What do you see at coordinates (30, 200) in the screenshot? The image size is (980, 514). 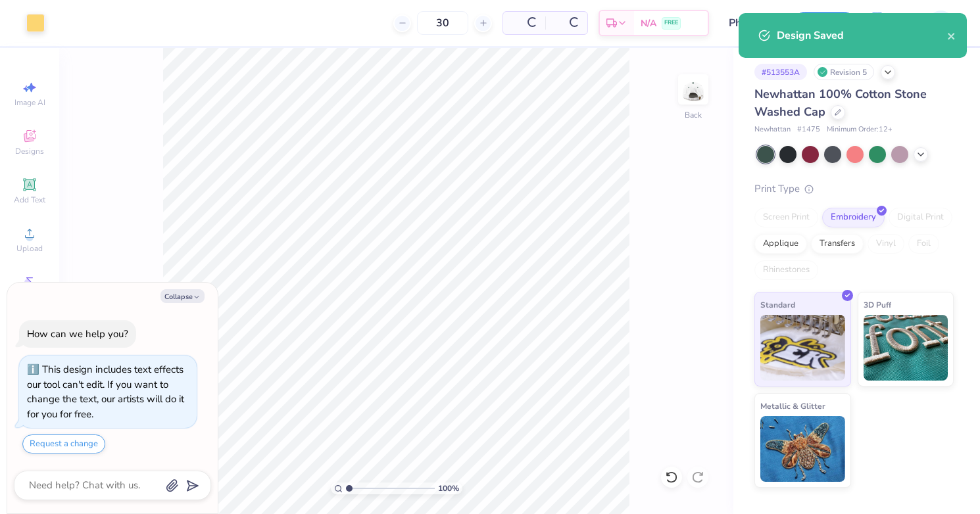 I see `span: Add Text` at bounding box center [30, 200].